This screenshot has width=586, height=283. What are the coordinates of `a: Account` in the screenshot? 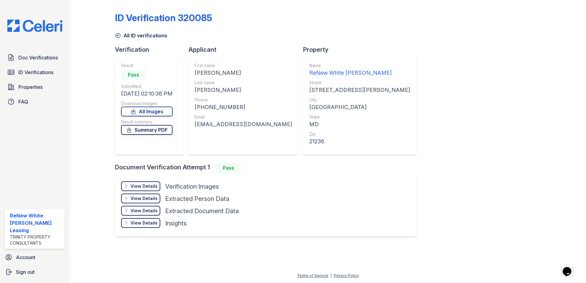 It's located at (35, 258).